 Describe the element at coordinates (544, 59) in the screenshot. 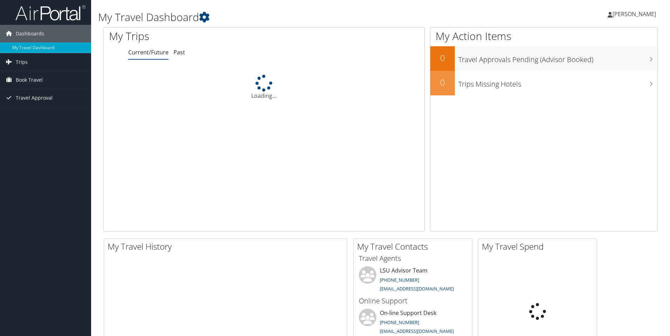

I see `a: 0Travel Approvals Pending (Advisor Booked)` at that location.